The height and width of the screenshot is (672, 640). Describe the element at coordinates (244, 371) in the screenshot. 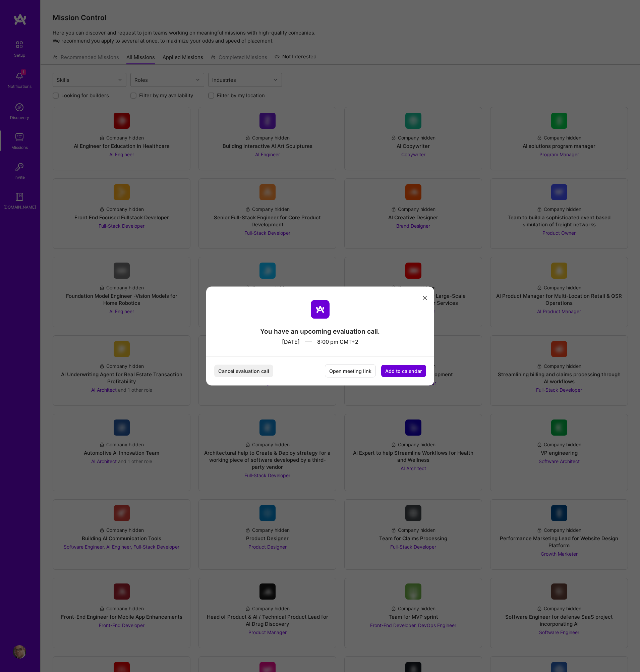

I see `button: Cancel evaluation call` at that location.